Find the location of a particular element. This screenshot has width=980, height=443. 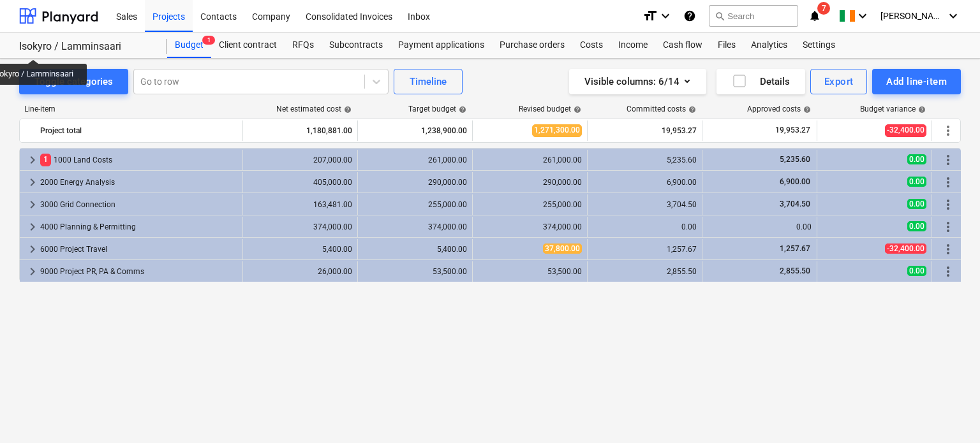

div: Income is located at coordinates (633, 45).